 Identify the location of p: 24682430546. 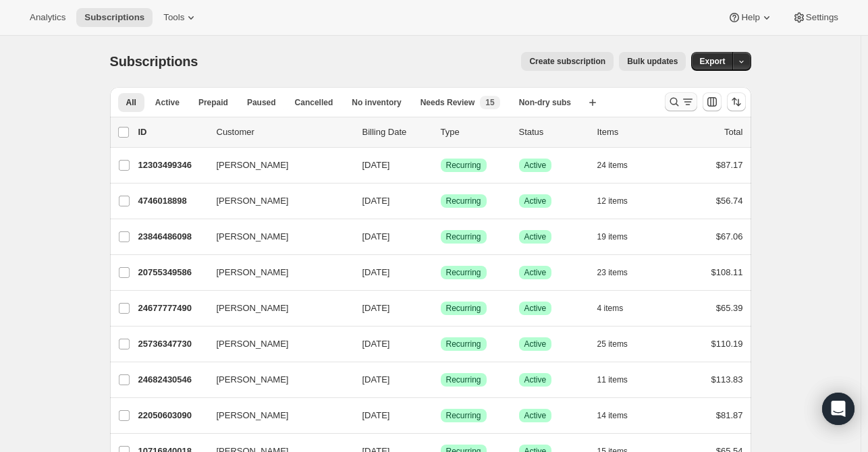
(172, 380).